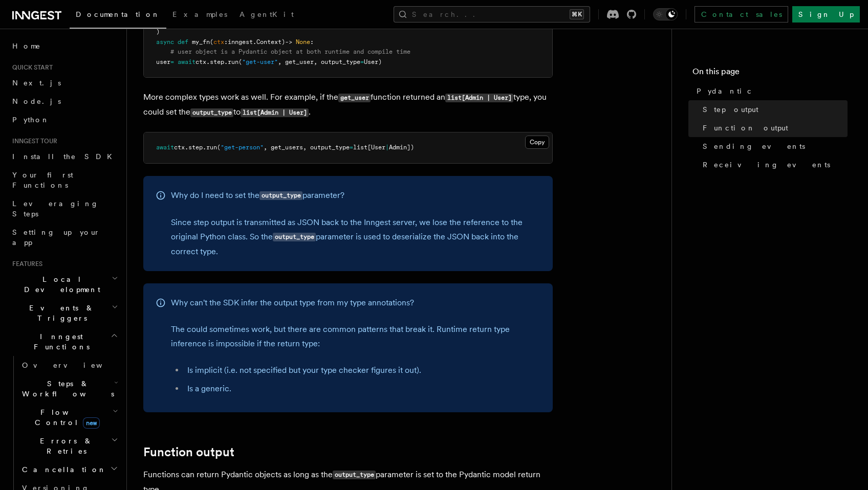 Image resolution: width=868 pixels, height=490 pixels. I want to click on span: Admin]), so click(401, 147).